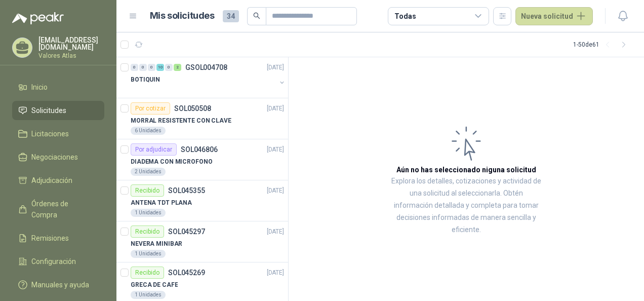 This screenshot has width=644, height=301. Describe the element at coordinates (71, 56) in the screenshot. I see `p: Valores Atlas` at that location.